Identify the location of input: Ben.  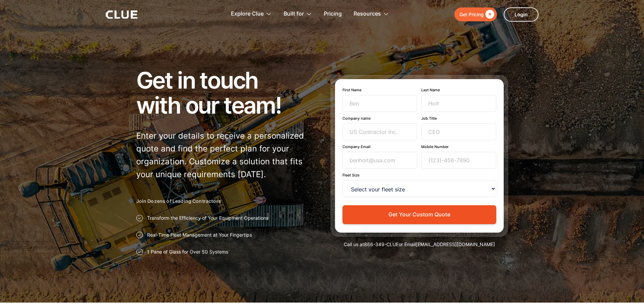
(380, 103).